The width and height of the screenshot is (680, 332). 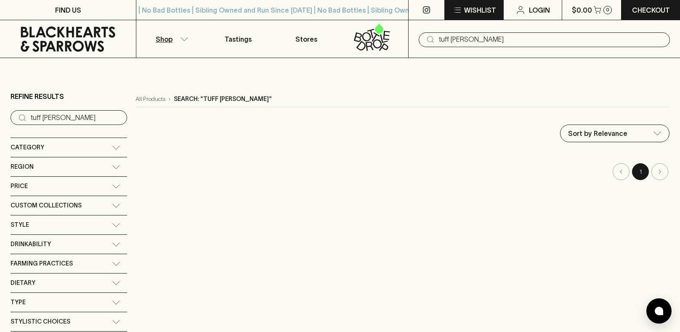 I want to click on span: Farming Practices, so click(x=42, y=264).